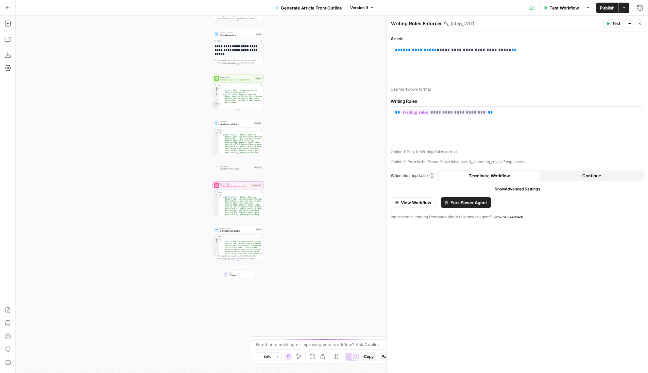 The width and height of the screenshot is (648, 373). Describe the element at coordinates (607, 8) in the screenshot. I see `span: Publish` at that location.